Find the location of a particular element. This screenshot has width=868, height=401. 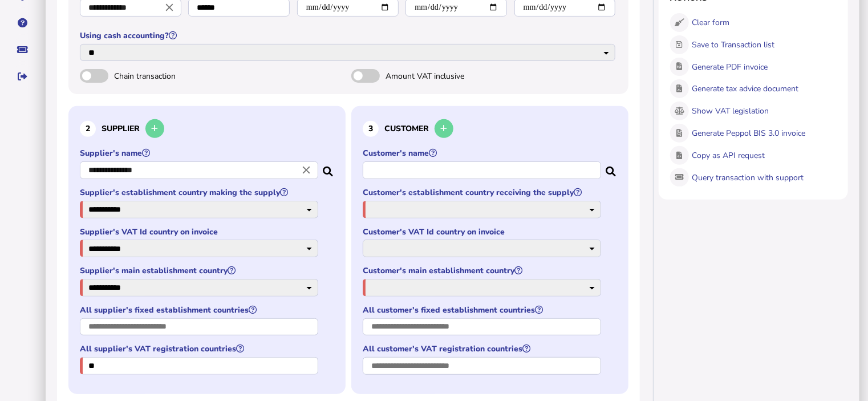

i: Search for a dummy customer is located at coordinates (611, 168).